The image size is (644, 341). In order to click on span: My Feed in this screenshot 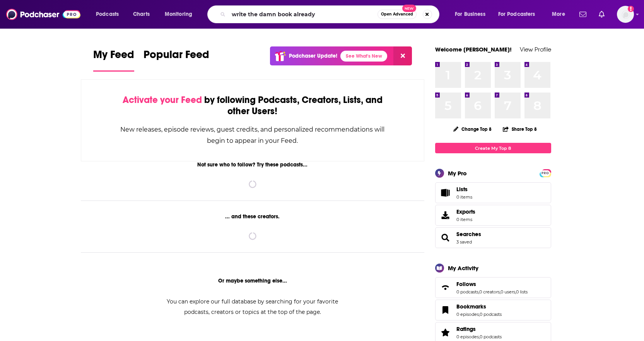, I will do `click(114, 57)`.